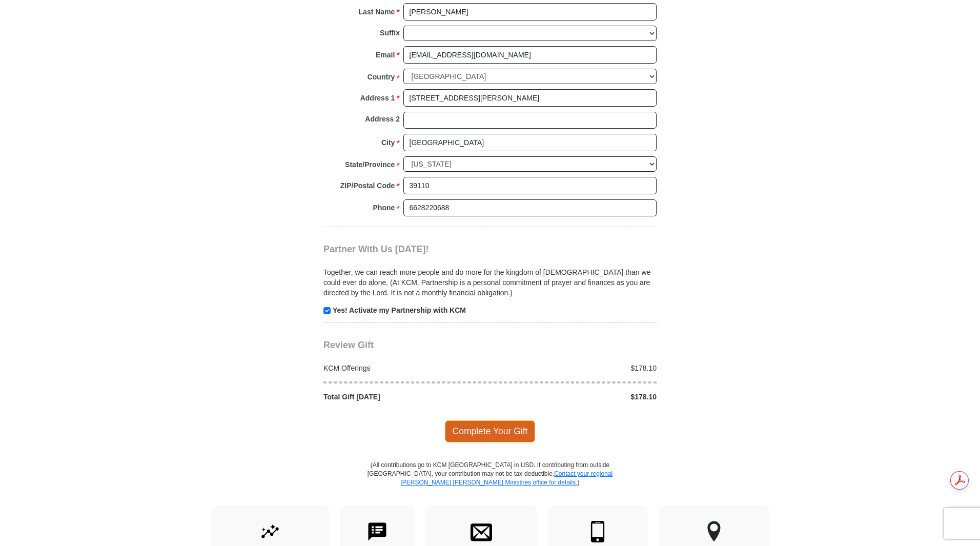 The image size is (980, 546). Describe the element at coordinates (713, 532) in the screenshot. I see `img: other-region` at that location.